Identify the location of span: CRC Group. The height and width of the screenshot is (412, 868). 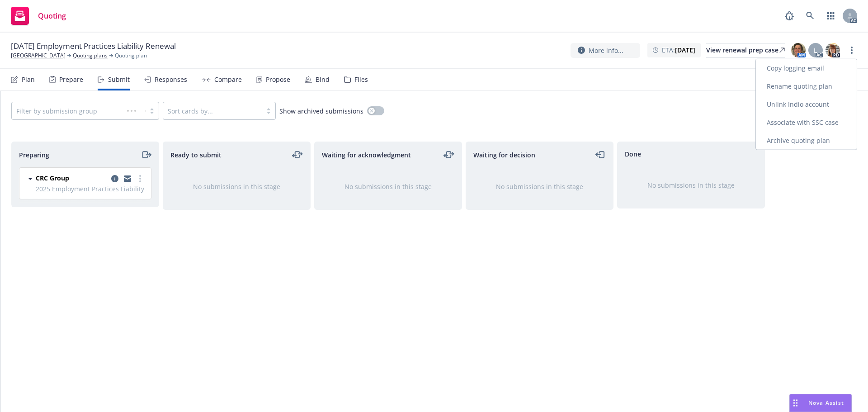
(53, 178).